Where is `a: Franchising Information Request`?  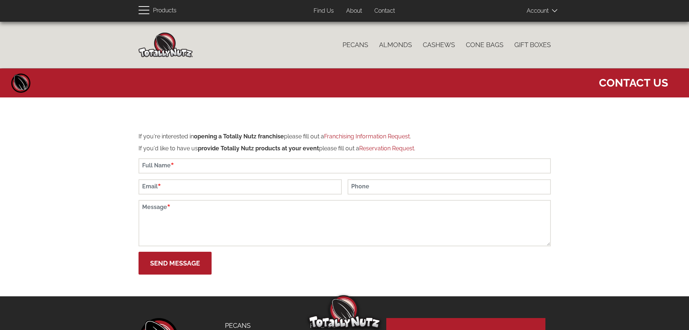
a: Franchising Information Request is located at coordinates (367, 136).